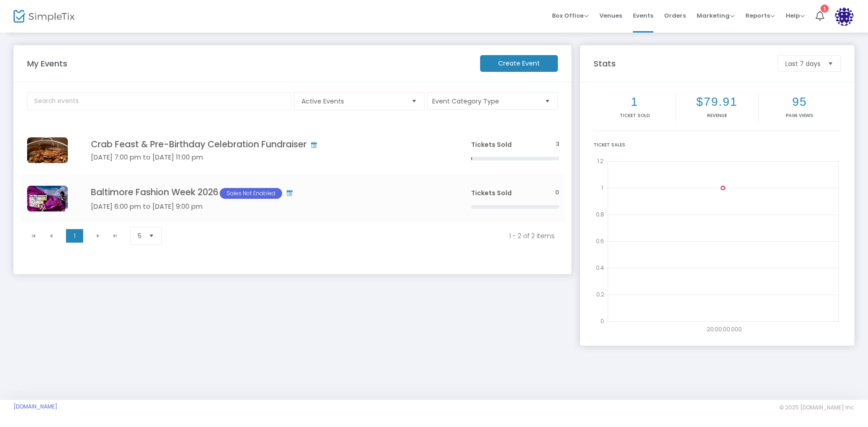 This screenshot has width=868, height=427. Describe the element at coordinates (643, 15) in the screenshot. I see `span: Events` at that location.